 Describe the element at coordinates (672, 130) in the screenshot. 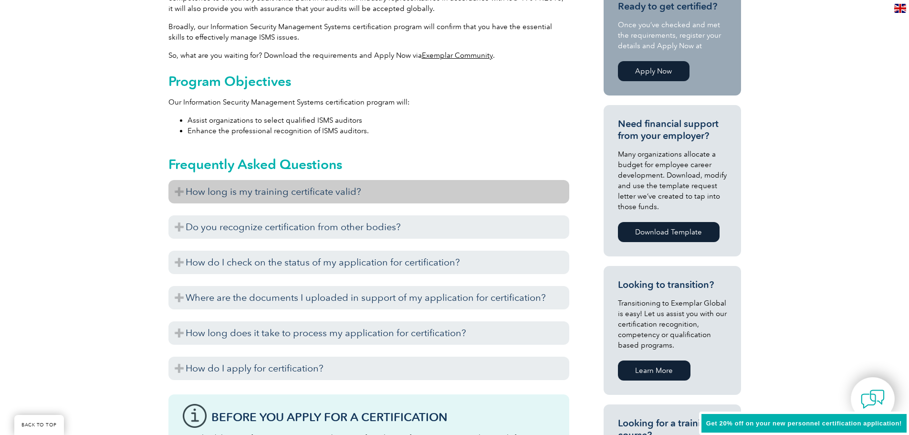

I see `h3: Need financial support from your employer?` at that location.